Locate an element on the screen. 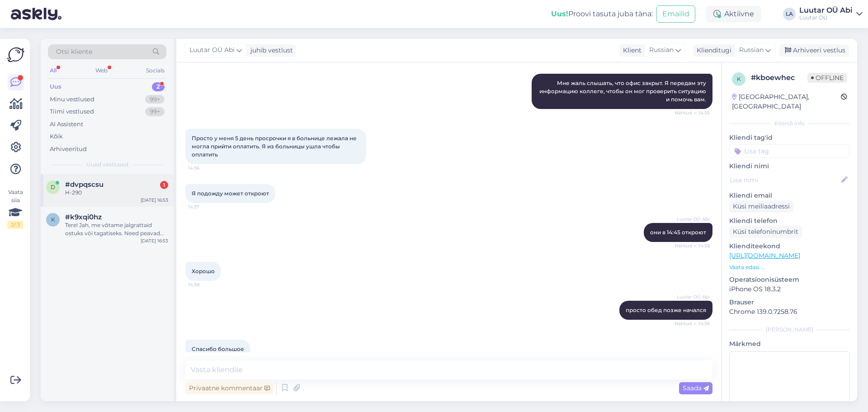  div: Proovi tasuta juba täna: is located at coordinates (602, 14).